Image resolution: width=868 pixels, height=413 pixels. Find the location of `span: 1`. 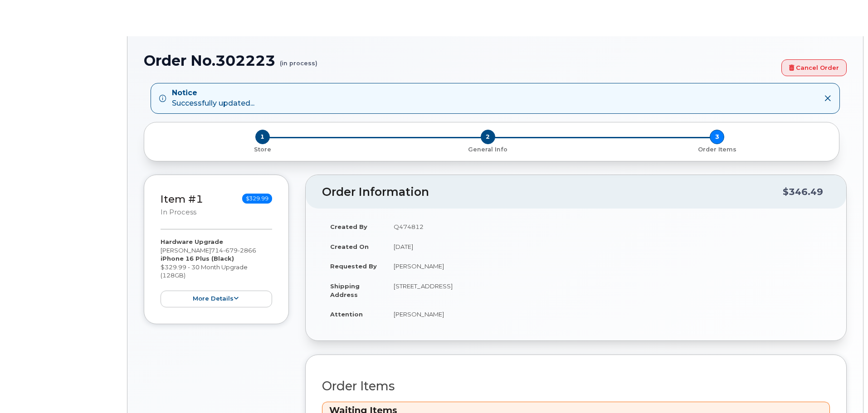

span: 1 is located at coordinates (263, 137).